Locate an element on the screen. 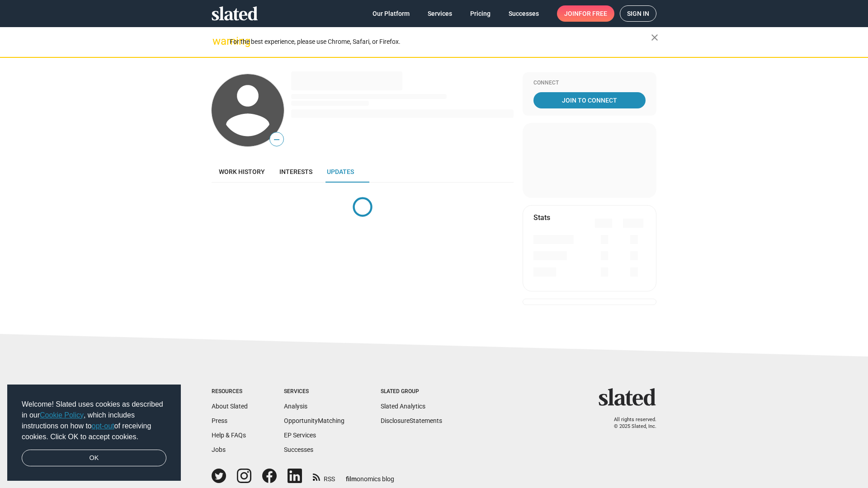  a: Interests is located at coordinates (296, 172).